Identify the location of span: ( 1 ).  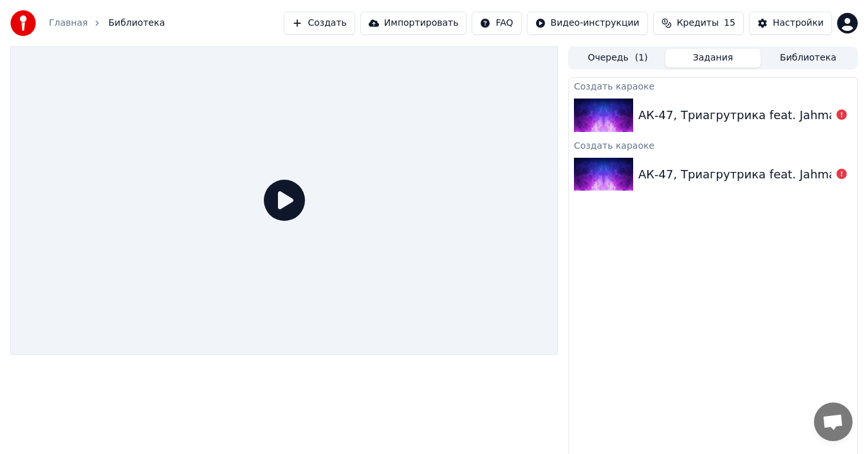
(641, 58).